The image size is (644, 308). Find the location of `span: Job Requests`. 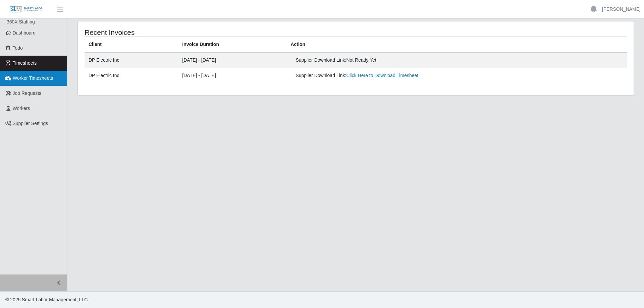

span: Job Requests is located at coordinates (27, 93).